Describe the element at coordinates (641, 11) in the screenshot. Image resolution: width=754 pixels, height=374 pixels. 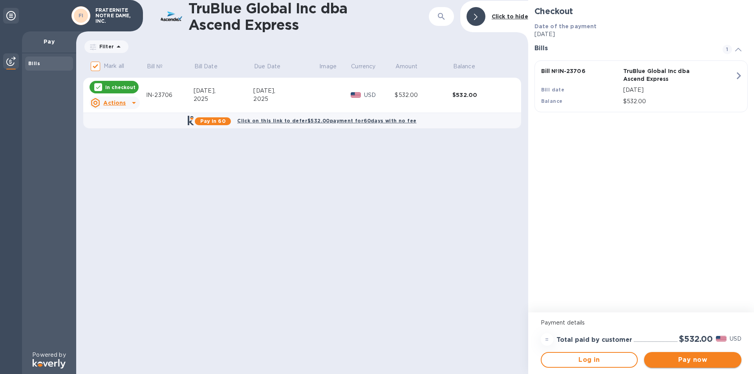
I see `h2: Checkout` at that location.